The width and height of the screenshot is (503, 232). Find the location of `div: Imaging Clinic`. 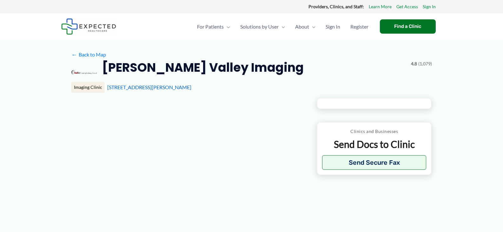

div: Imaging Clinic is located at coordinates (88, 87).